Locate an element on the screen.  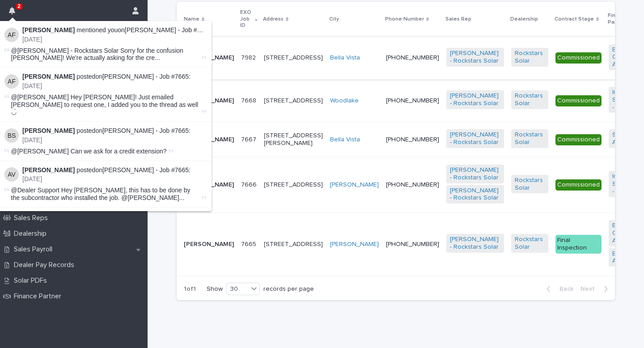
p: records per page is located at coordinates (288, 289).